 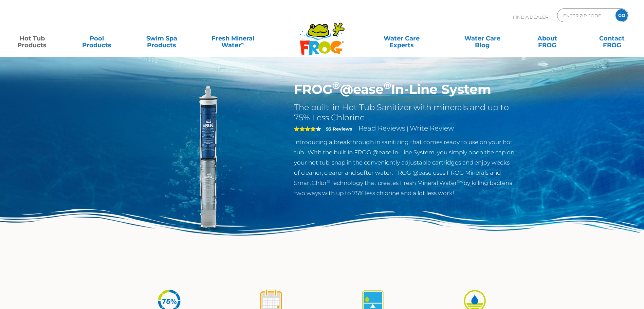 I want to click on a: Read Reviews, so click(x=382, y=128).